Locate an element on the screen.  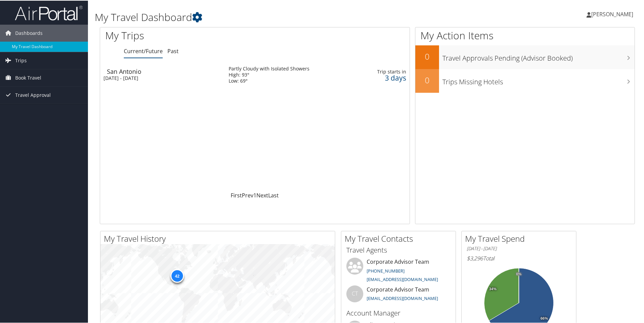
a: First is located at coordinates (236, 194).